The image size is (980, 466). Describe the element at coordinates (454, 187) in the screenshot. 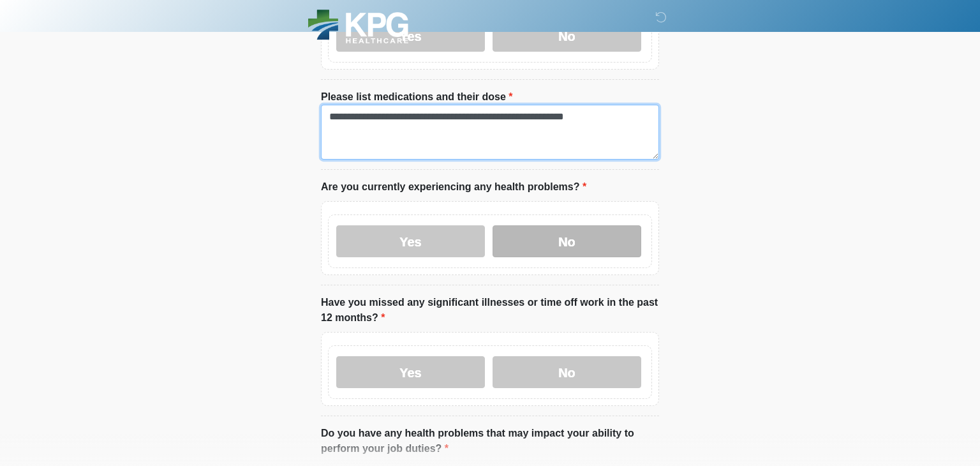

I see `label: Are you currently experiencing any health problems?` at that location.